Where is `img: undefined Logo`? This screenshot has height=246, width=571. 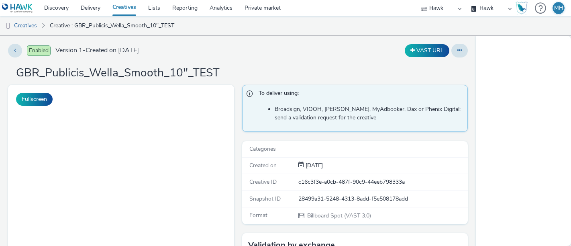 img: undefined Logo is located at coordinates (17, 8).